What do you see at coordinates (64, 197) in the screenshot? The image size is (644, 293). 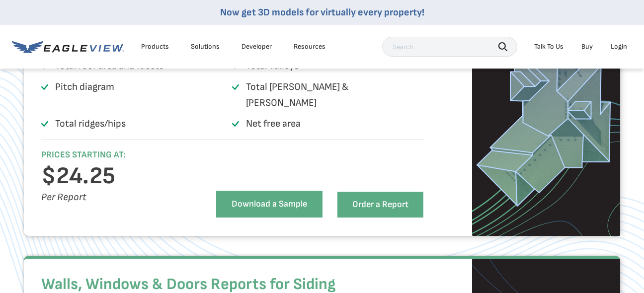 I see `i: Per Report` at bounding box center [64, 197].